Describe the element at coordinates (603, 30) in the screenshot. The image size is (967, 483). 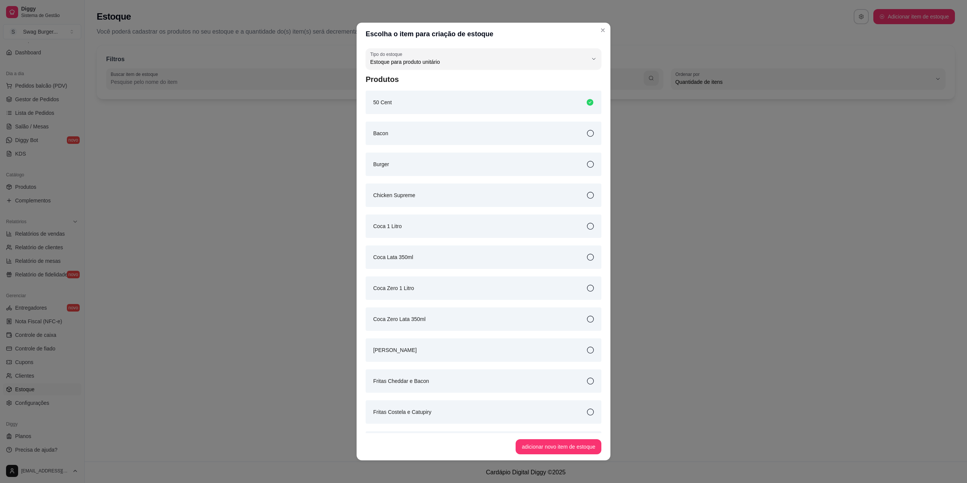
I see `button: Close` at that location.